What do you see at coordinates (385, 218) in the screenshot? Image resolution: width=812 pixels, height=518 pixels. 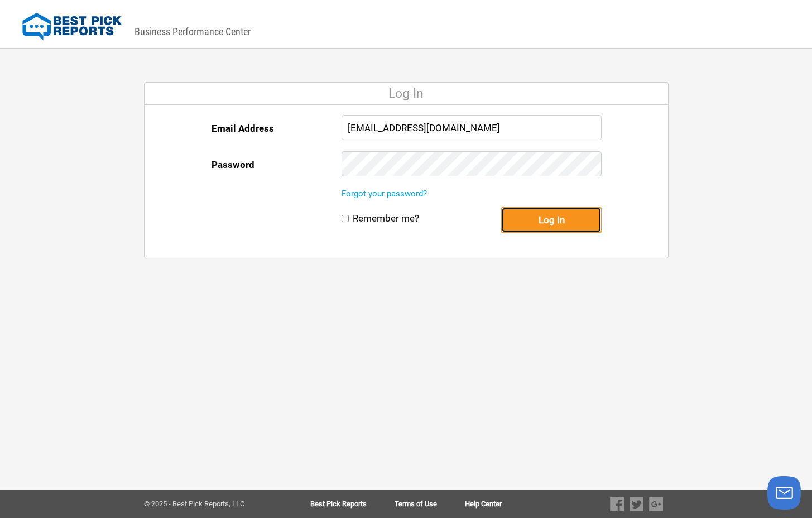 I see `label: Remember me?` at bounding box center [385, 218].